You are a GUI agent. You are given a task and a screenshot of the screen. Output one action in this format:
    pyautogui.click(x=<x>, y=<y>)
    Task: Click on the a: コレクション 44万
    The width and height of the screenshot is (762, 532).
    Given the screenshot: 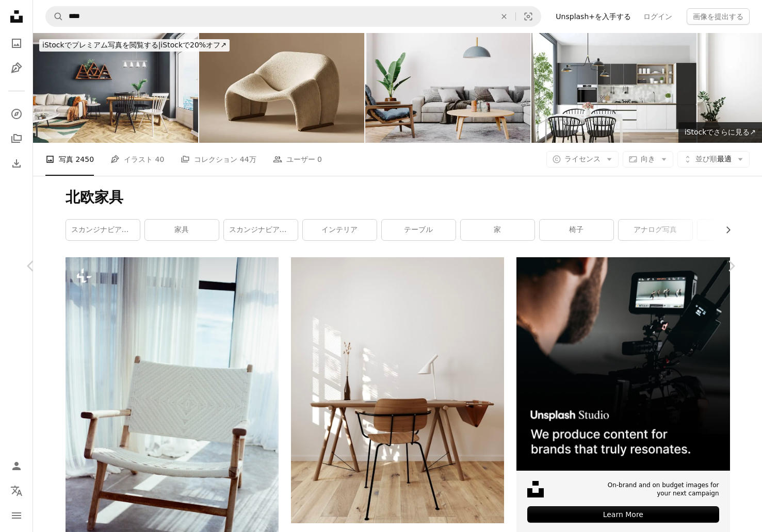 What is the action you would take?
    pyautogui.click(x=218, y=159)
    